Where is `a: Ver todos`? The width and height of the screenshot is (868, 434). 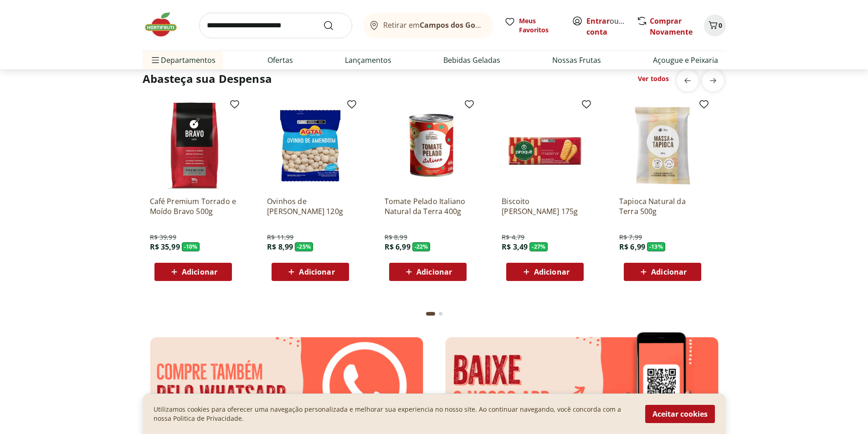
a: Ver todos is located at coordinates (653, 79).